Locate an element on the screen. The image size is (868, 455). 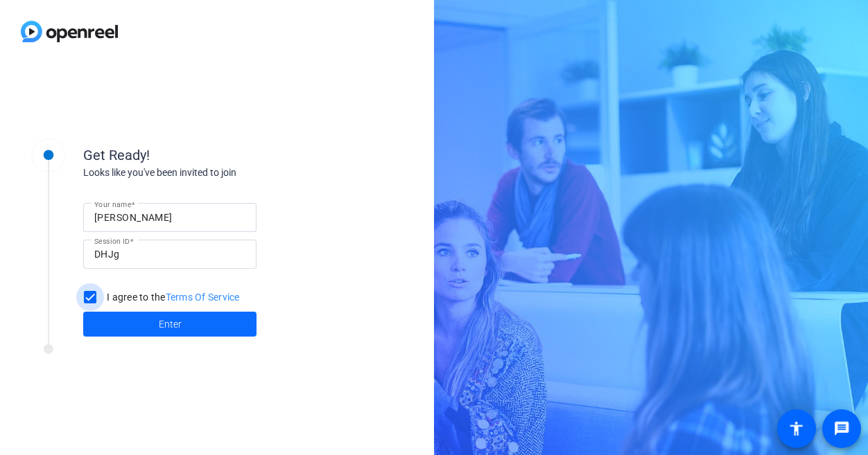
button: Enter is located at coordinates (170, 324).